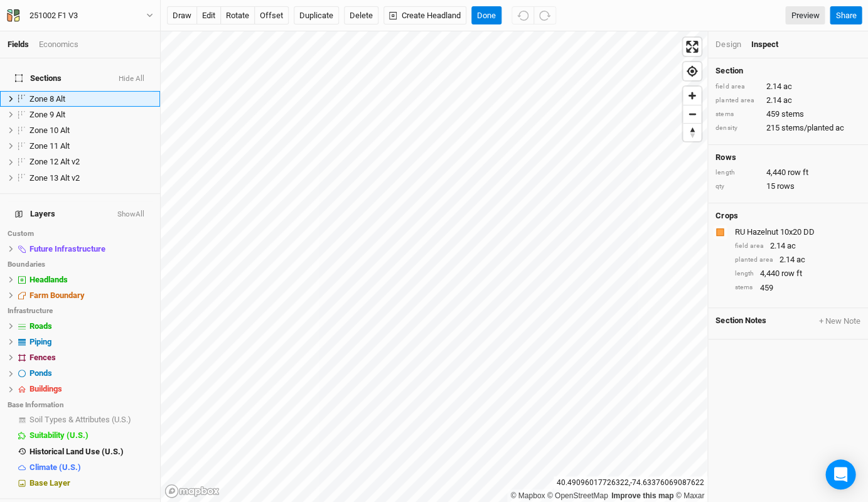  Describe the element at coordinates (91, 131) in the screenshot. I see `div: Zone 10 Alt` at that location.